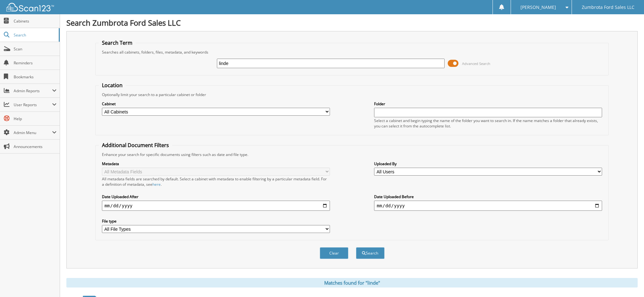 The height and width of the screenshot is (297, 644). I want to click on input: start, so click(216, 206).